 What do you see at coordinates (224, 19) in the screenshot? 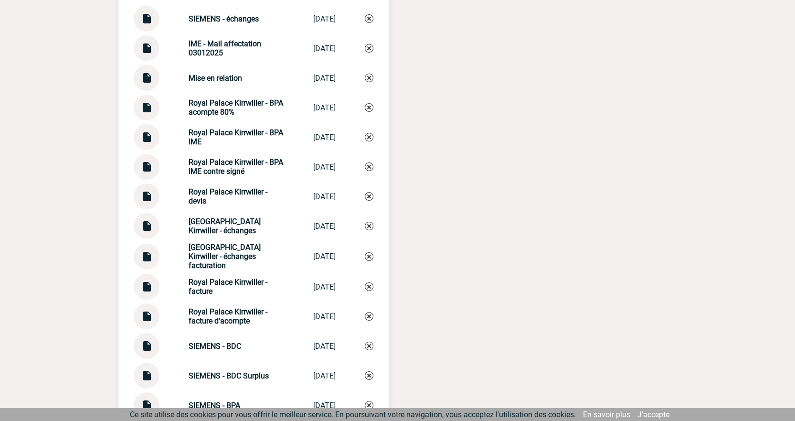
I see `strong: SIEMENS - échanges` at bounding box center [224, 19].